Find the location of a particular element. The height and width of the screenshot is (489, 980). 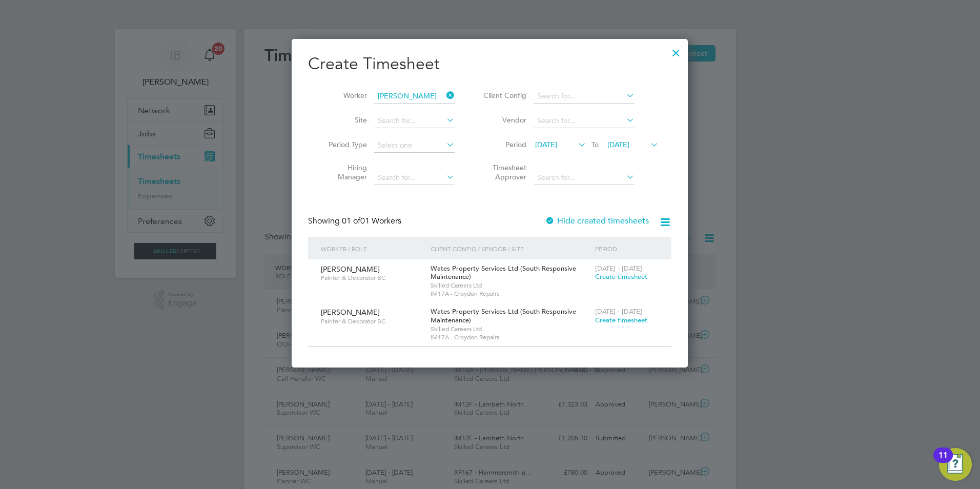

label: Site is located at coordinates (344, 120).